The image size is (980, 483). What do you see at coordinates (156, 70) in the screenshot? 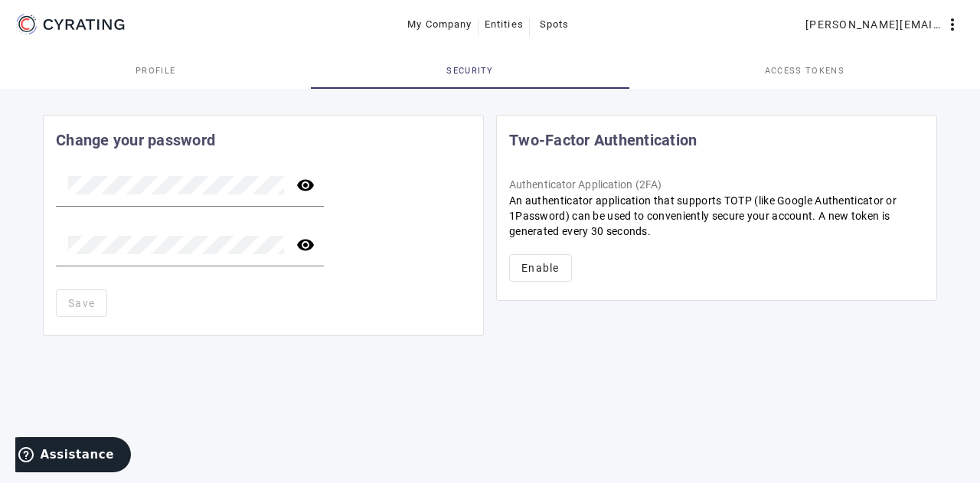
I see `span: Profile` at bounding box center [156, 70].